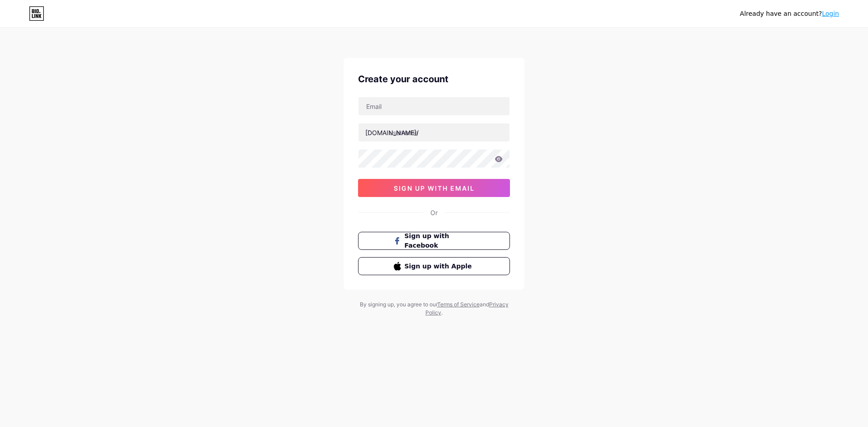  Describe the element at coordinates (434, 106) in the screenshot. I see `input: Email` at that location.